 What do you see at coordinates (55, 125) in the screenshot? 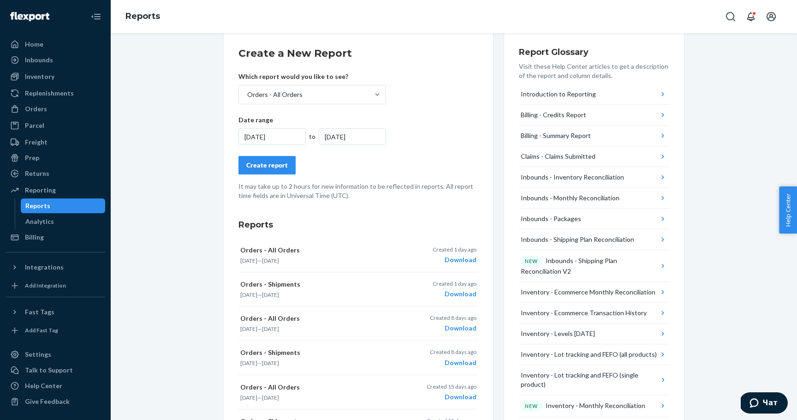
I see `a: Parcel` at bounding box center [55, 125].